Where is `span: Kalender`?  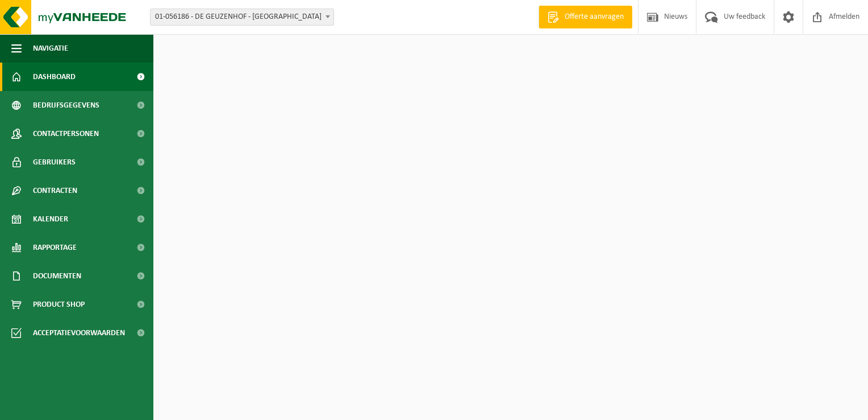 span: Kalender is located at coordinates (51, 219).